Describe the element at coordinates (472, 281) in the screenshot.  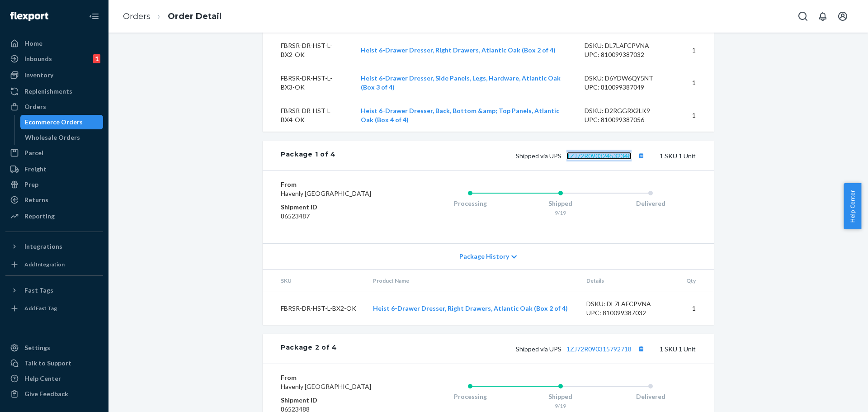
I see `th: Product Name` at that location.